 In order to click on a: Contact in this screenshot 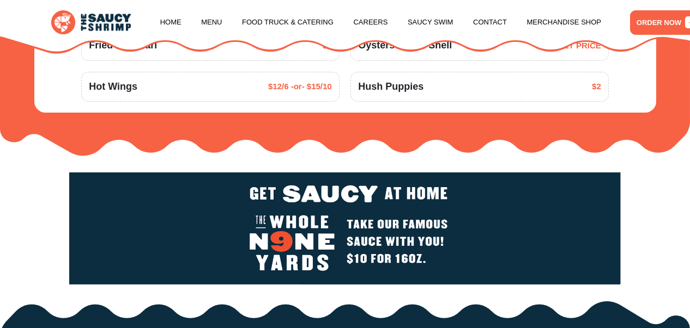, I will do `click(490, 22)`.